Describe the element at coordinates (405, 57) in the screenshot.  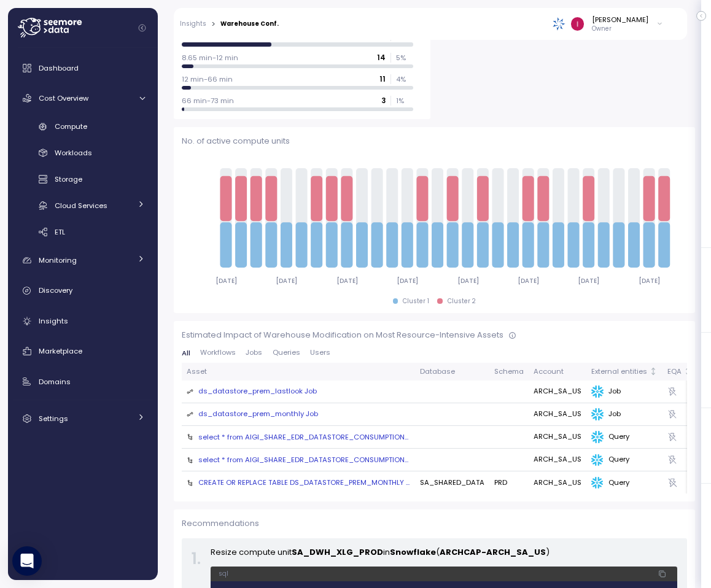
I see `p: 5 %` at that location.